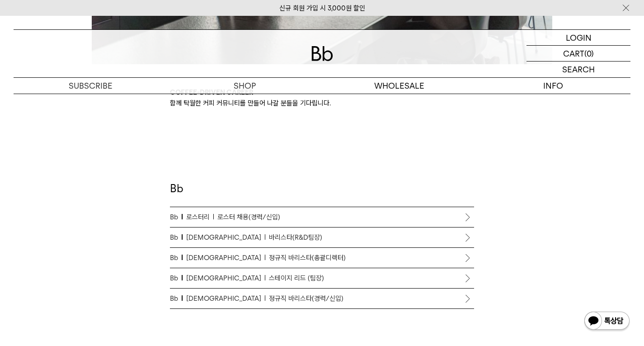 This screenshot has width=644, height=346. What do you see at coordinates (322, 98) in the screenshot?
I see `div: 함께 탁월한 커피 커뮤니티를 만들어 나갈 분들을 기다립니다.` at bounding box center [322, 98].